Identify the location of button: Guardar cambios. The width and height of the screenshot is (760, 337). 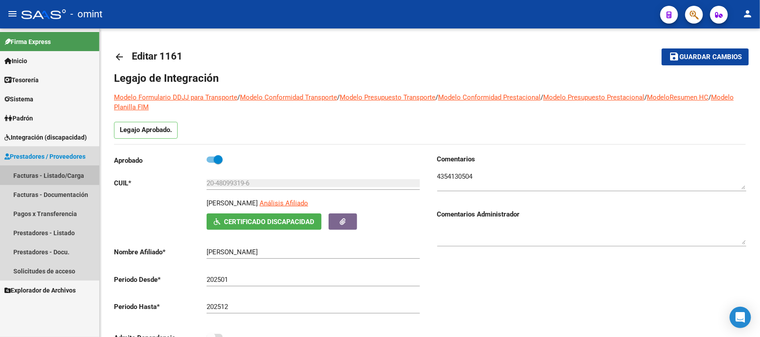
(705, 57).